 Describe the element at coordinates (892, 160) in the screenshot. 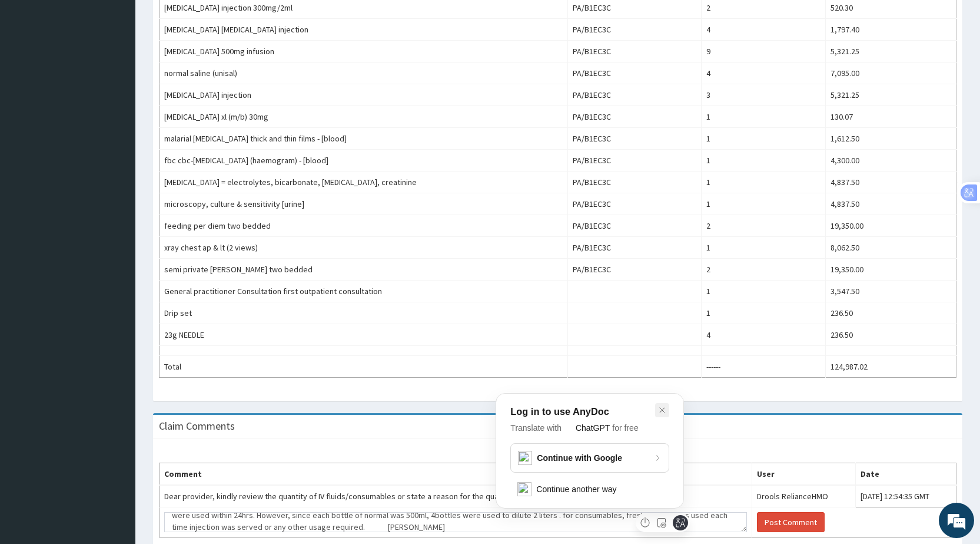

I see `td: 4,300.00` at that location.